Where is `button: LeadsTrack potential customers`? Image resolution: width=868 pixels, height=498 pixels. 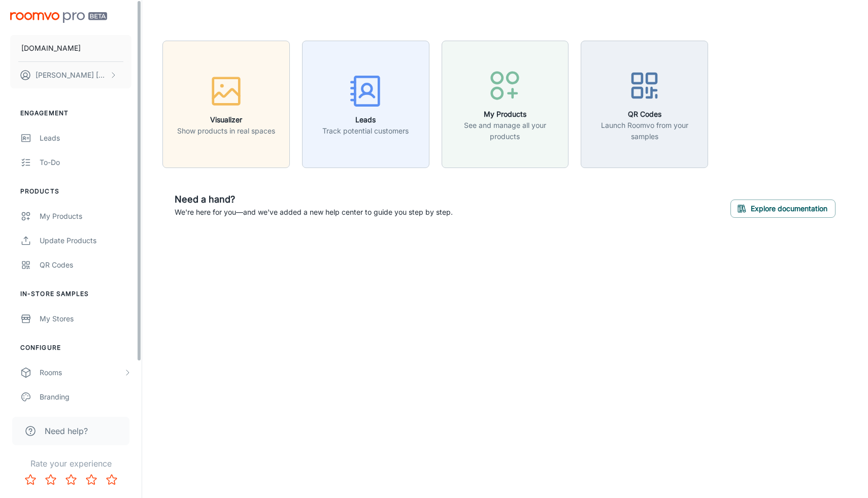 button: LeadsTrack potential customers is located at coordinates (366, 104).